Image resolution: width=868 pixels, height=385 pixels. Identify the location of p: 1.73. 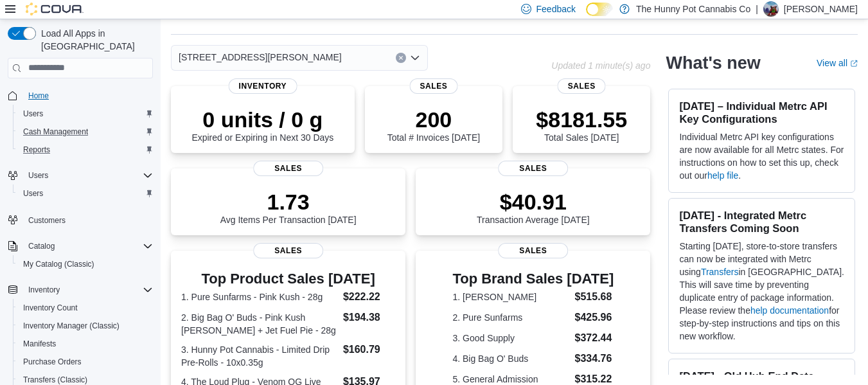
(289, 202).